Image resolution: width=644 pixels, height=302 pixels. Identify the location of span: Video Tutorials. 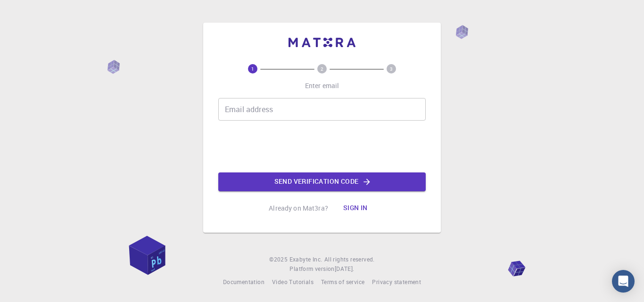
(293, 282).